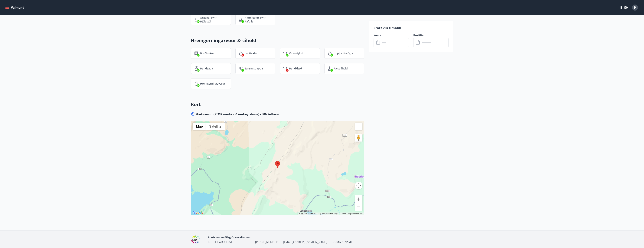 This screenshot has height=248, width=644. I want to click on span: P, so click(635, 8).